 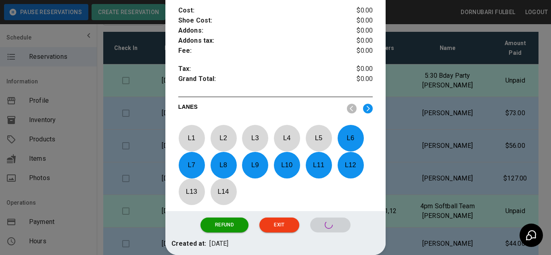 What do you see at coordinates (259, 108) in the screenshot?
I see `p: LANES` at bounding box center [259, 108].